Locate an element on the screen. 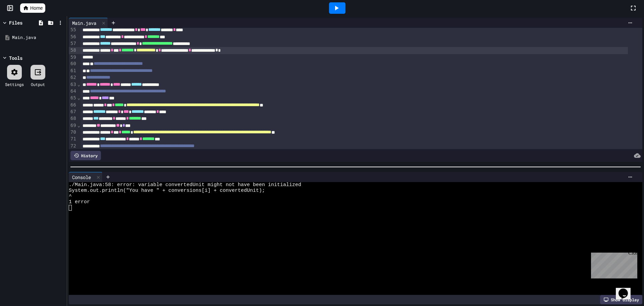 The height and width of the screenshot is (306, 644). span: Home is located at coordinates (36, 8).